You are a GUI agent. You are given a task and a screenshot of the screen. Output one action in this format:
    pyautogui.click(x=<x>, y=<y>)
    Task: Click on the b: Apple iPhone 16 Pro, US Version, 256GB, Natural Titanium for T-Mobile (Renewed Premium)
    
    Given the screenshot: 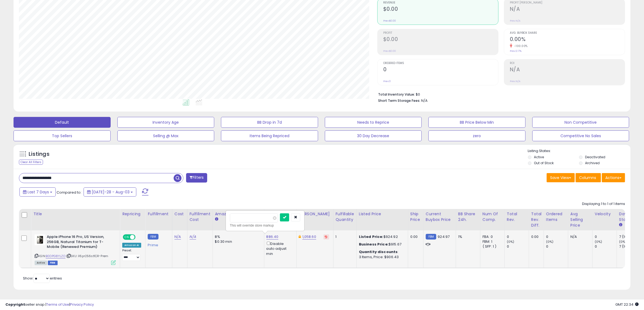 What is the action you would take?
    pyautogui.click(x=79, y=243)
    